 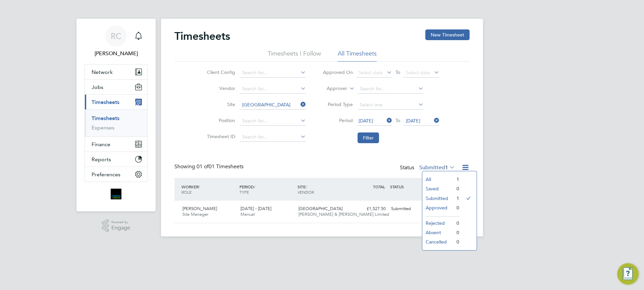 I want to click on span: Finance, so click(x=101, y=144).